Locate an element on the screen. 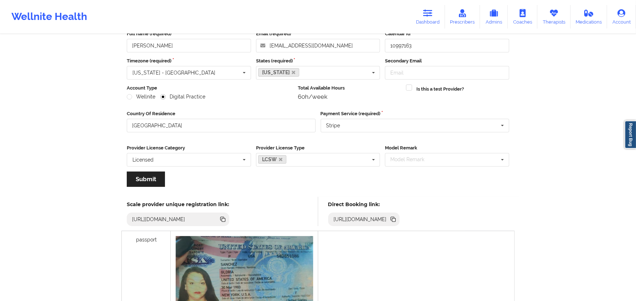 The image size is (636, 301). h5: Direct Booking link: is located at coordinates (364, 205).